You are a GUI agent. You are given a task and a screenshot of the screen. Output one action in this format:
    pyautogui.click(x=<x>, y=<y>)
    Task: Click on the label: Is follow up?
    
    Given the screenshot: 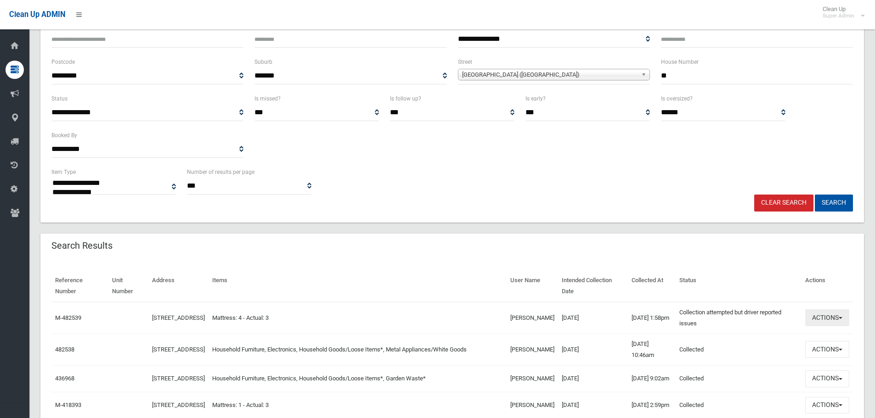 What is the action you would take?
    pyautogui.click(x=405, y=99)
    